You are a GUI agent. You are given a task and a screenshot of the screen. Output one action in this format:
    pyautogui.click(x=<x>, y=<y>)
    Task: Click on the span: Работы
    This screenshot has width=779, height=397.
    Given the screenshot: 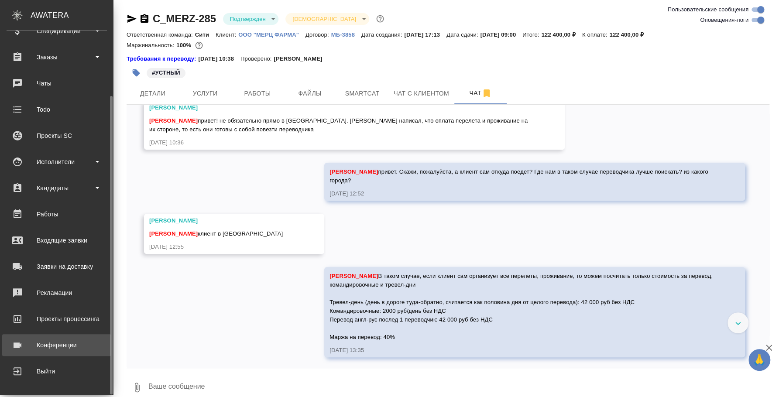 What is the action you would take?
    pyautogui.click(x=258, y=93)
    